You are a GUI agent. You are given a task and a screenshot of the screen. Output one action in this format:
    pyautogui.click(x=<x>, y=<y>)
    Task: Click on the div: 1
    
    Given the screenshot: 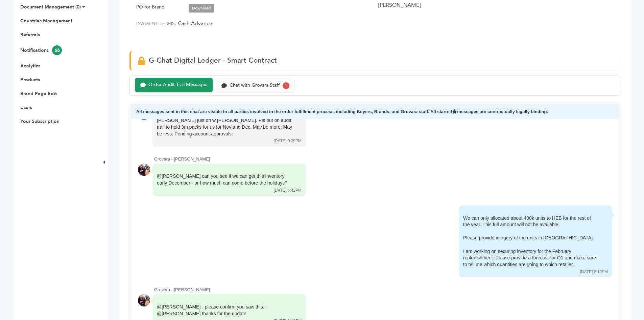 What is the action you would take?
    pyautogui.click(x=286, y=86)
    